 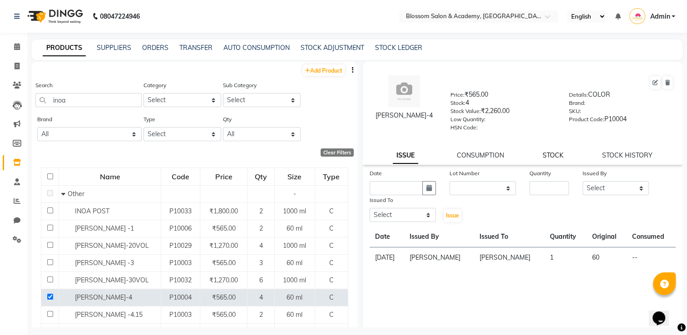 What do you see at coordinates (553, 155) in the screenshot?
I see `a: STOCK` at bounding box center [553, 155].